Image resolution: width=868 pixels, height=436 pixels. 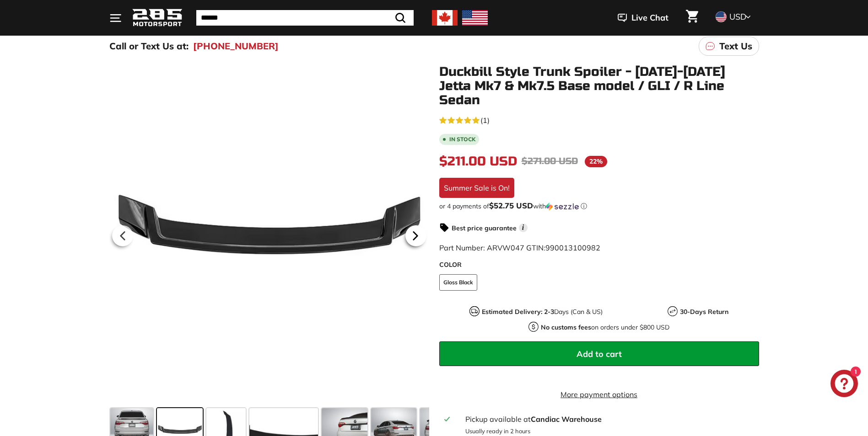 I want to click on span: Part Number: ARVW047 GTIN:, so click(x=520, y=248).